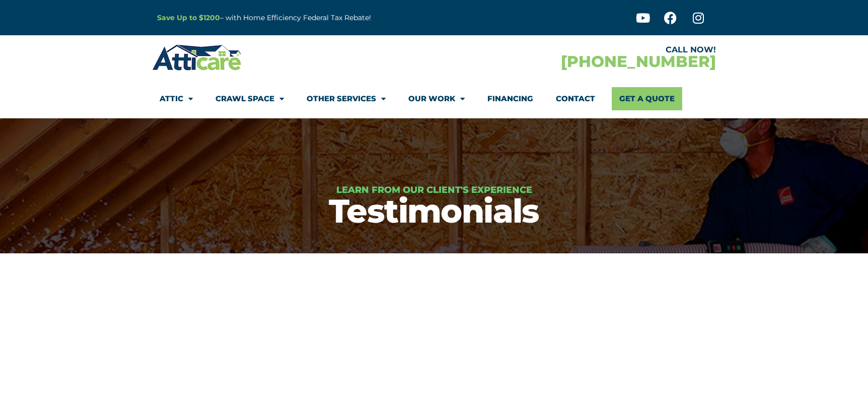  What do you see at coordinates (510, 99) in the screenshot?
I see `a: Financing` at bounding box center [510, 99].